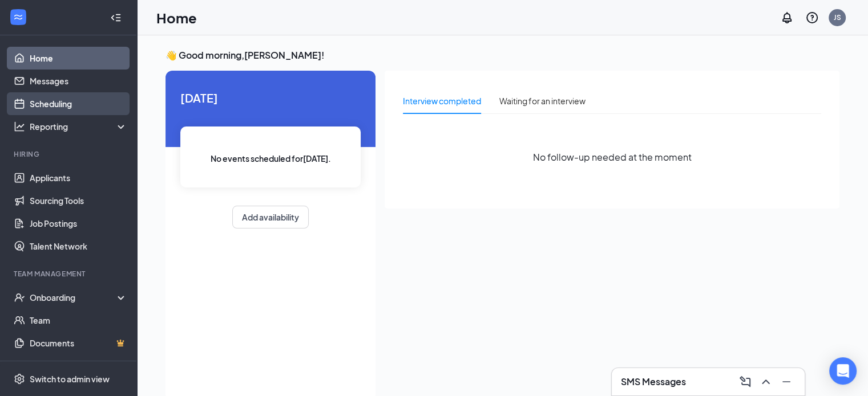 This screenshot has height=396, width=868. What do you see at coordinates (745, 382) in the screenshot?
I see `svg: ComposeMessage` at bounding box center [745, 382].